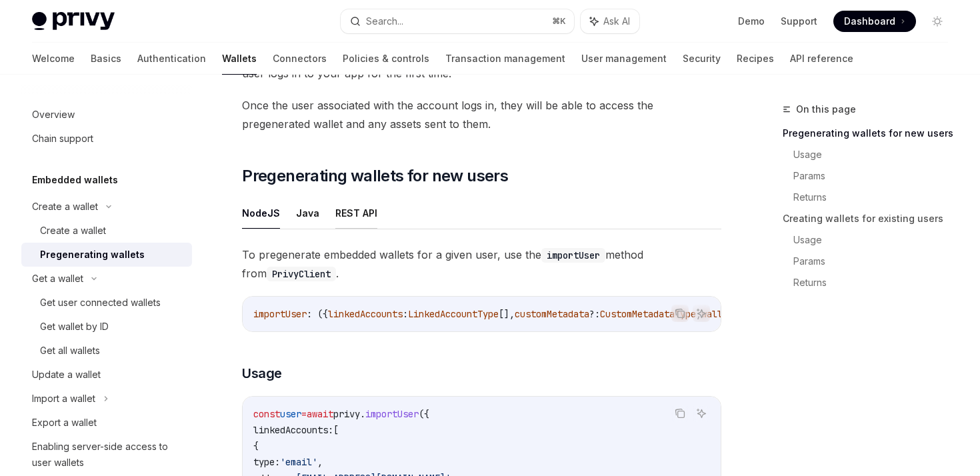 The width and height of the screenshot is (980, 476). What do you see at coordinates (385, 22) in the screenshot?
I see `div: Search...` at bounding box center [385, 22].